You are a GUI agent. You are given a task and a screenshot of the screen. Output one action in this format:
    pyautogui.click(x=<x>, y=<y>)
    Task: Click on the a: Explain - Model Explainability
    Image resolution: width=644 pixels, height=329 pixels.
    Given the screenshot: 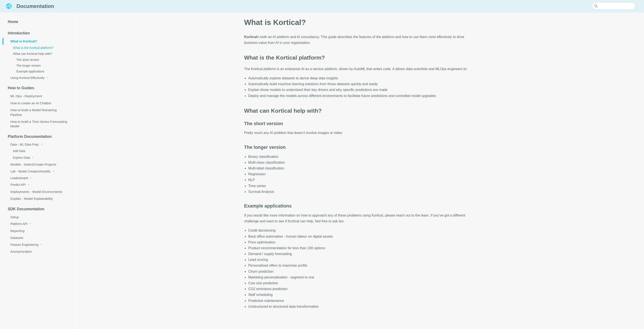 What is the action you would take?
    pyautogui.click(x=37, y=199)
    